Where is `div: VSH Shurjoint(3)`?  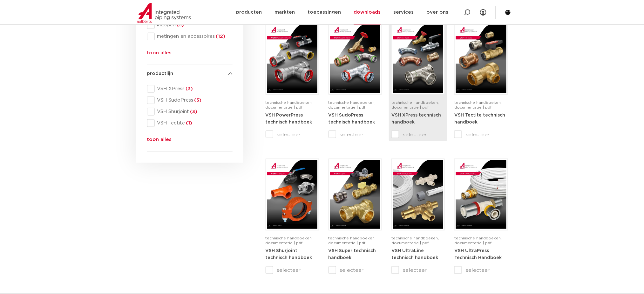
div: VSH Shurjoint(3) is located at coordinates (190, 112).